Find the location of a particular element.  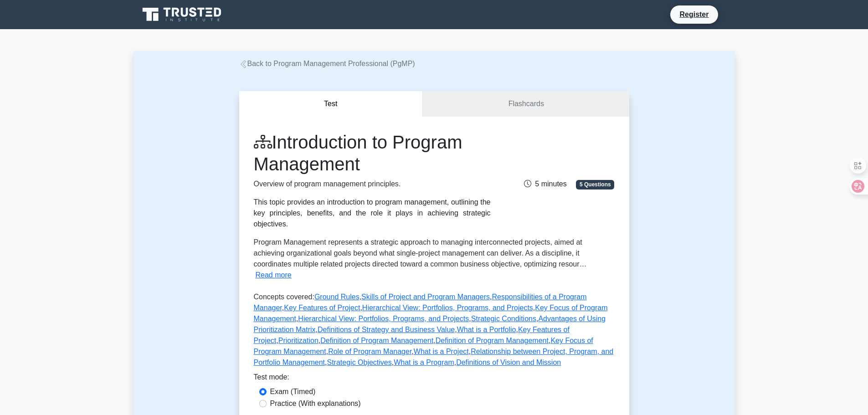

button: Read more is located at coordinates (273, 275).